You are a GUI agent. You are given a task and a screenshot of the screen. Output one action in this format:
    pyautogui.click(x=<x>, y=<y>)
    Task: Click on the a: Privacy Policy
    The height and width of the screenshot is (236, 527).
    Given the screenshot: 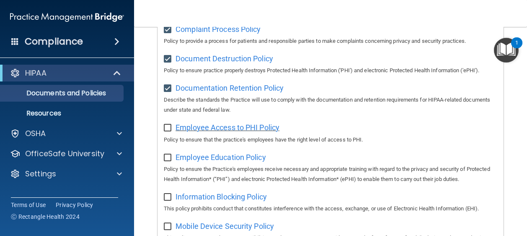 What is the action you would take?
    pyautogui.click(x=75, y=205)
    